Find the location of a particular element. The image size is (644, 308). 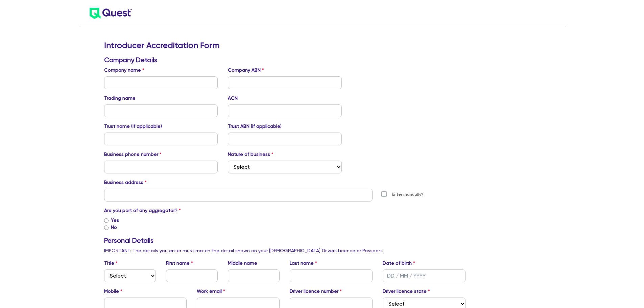

label: Enter manually? is located at coordinates (408, 194).